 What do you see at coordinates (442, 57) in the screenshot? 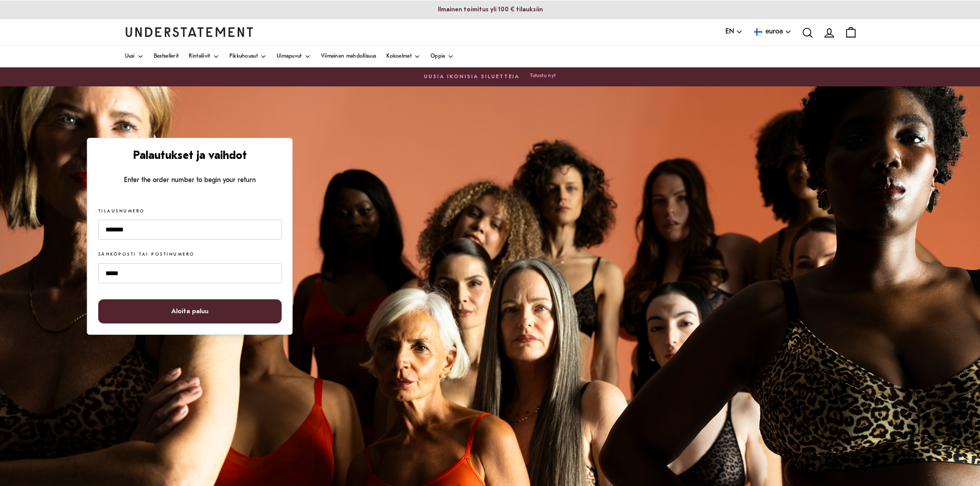
I see `a: Oppia` at bounding box center [442, 57].